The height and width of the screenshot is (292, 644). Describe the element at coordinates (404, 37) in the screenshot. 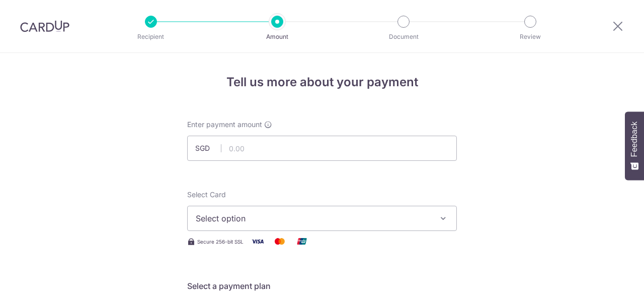

I see `p: Document` at that location.